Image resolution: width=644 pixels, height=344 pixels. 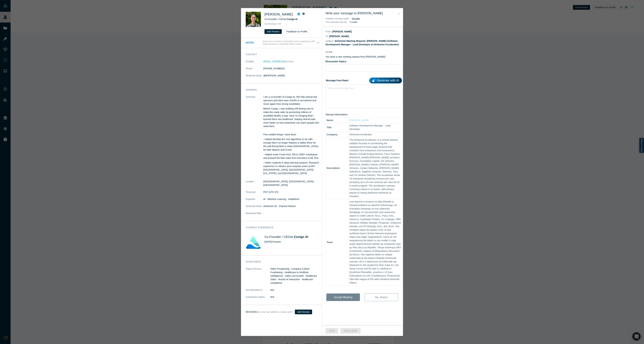 I want to click on h3: Notes, so click(x=254, y=43).